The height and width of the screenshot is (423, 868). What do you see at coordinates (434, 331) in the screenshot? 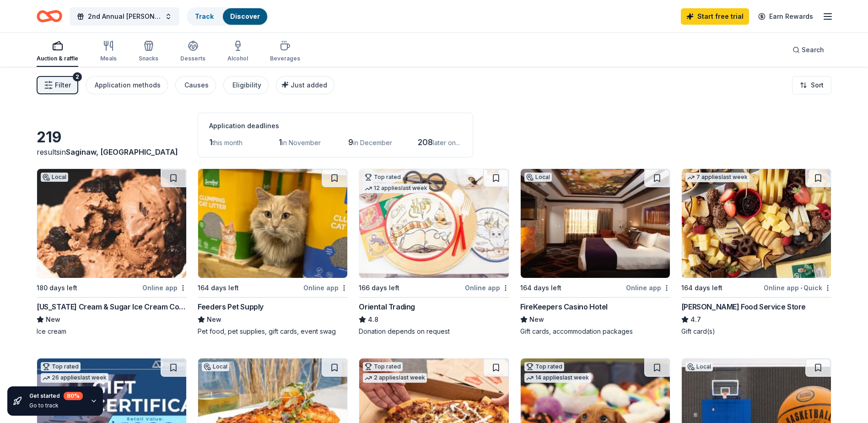
I see `div: Donation depends on request` at bounding box center [434, 331].